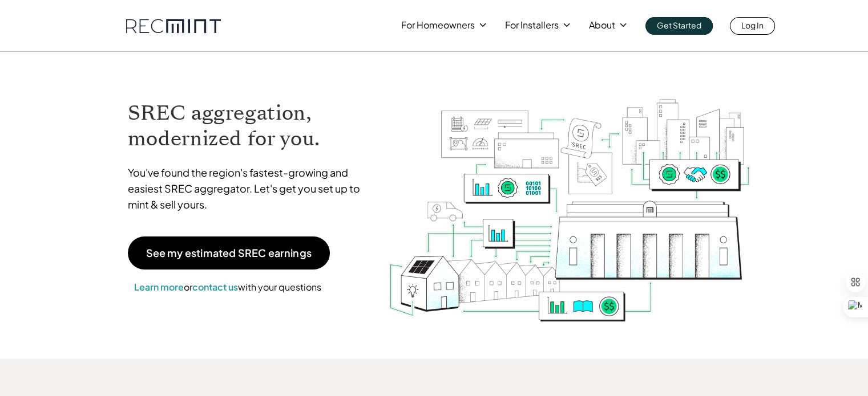  What do you see at coordinates (437, 25) in the screenshot?
I see `p: For Homeowners` at bounding box center [437, 25].